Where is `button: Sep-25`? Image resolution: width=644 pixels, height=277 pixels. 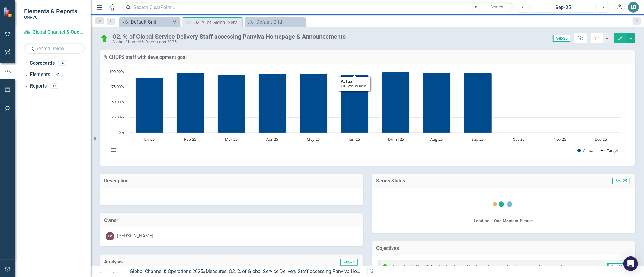
button: Sep-25 is located at coordinates (563, 7).